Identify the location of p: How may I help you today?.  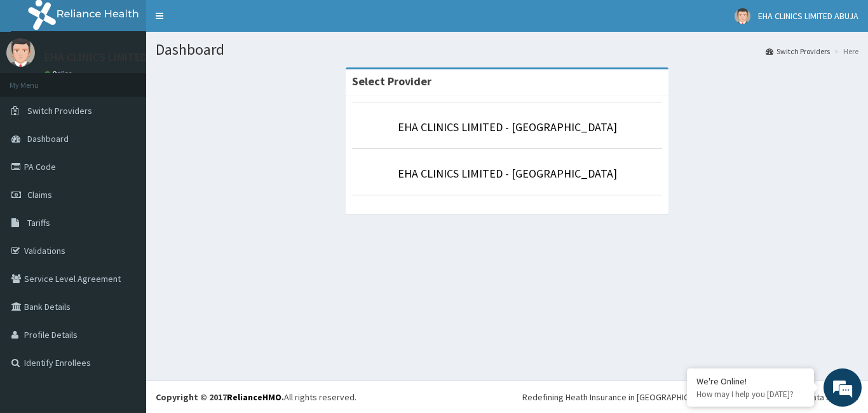
(751, 393).